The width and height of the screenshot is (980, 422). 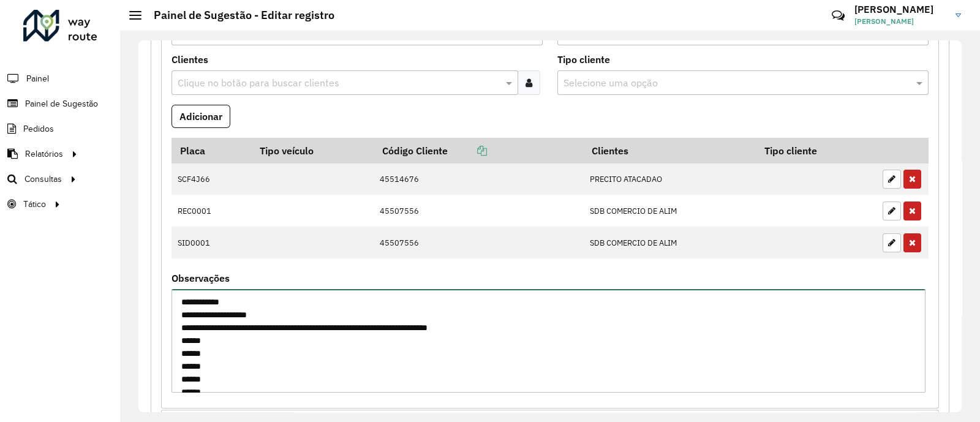 What do you see at coordinates (584, 60) in the screenshot?
I see `label: Tipo cliente` at bounding box center [584, 60].